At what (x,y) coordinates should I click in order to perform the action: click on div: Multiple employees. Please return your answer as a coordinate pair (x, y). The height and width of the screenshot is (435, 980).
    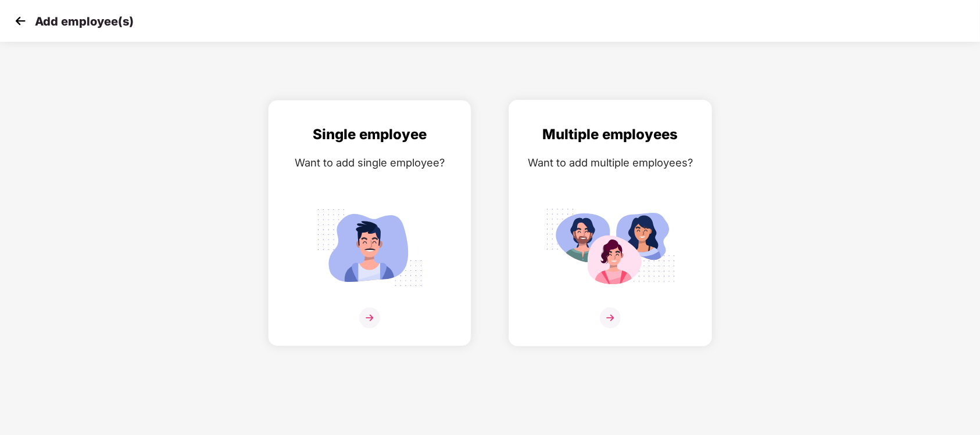
    Looking at the image, I should click on (610, 134).